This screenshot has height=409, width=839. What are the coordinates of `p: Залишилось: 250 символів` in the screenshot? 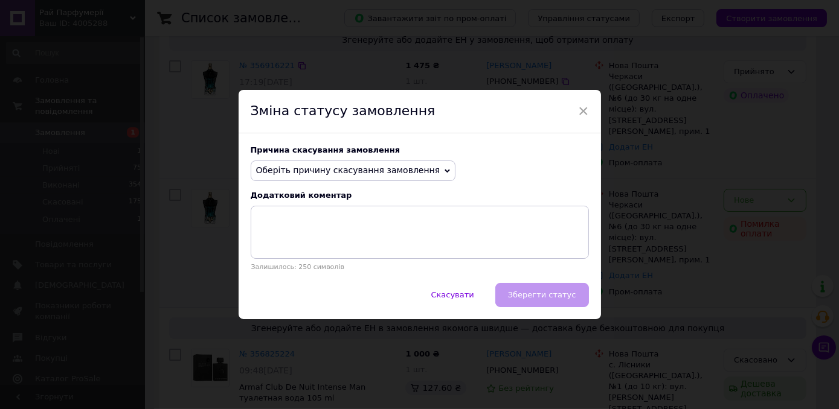 It's located at (420, 267).